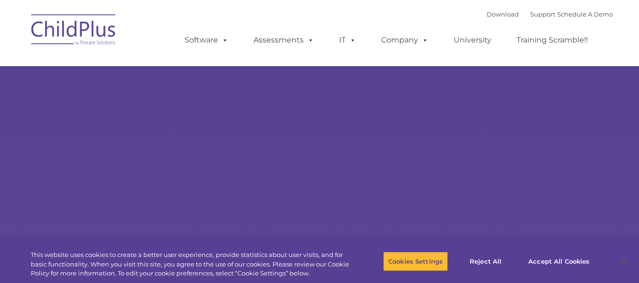 This screenshot has height=283, width=639. Describe the element at coordinates (485, 262) in the screenshot. I see `button: Reject All` at that location.